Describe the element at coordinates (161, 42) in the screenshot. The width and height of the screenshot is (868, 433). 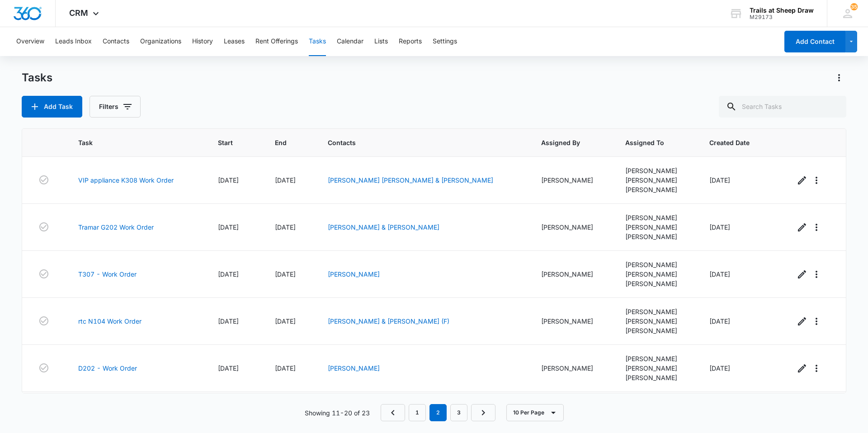
I see `button: Organizations` at that location.